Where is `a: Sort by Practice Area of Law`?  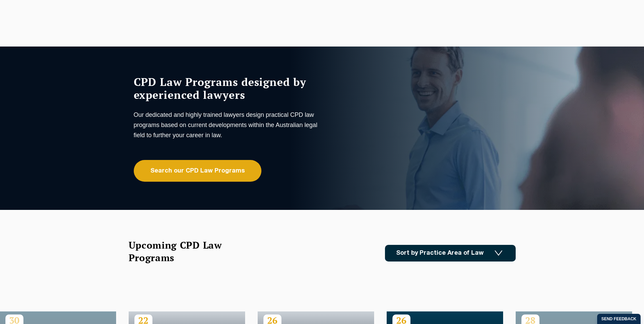 a: Sort by Practice Area of Law is located at coordinates (450, 253).